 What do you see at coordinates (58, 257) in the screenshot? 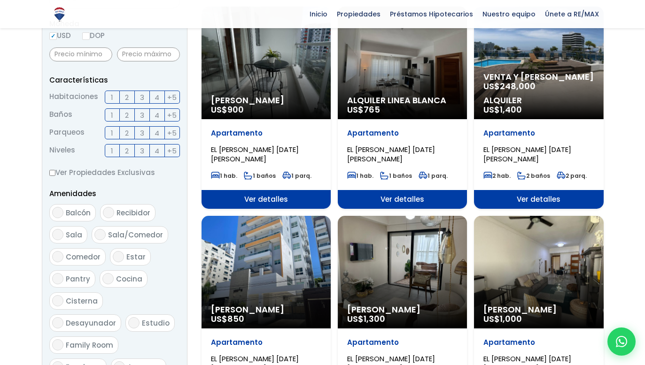
I see `input: Comedor` at bounding box center [58, 257].